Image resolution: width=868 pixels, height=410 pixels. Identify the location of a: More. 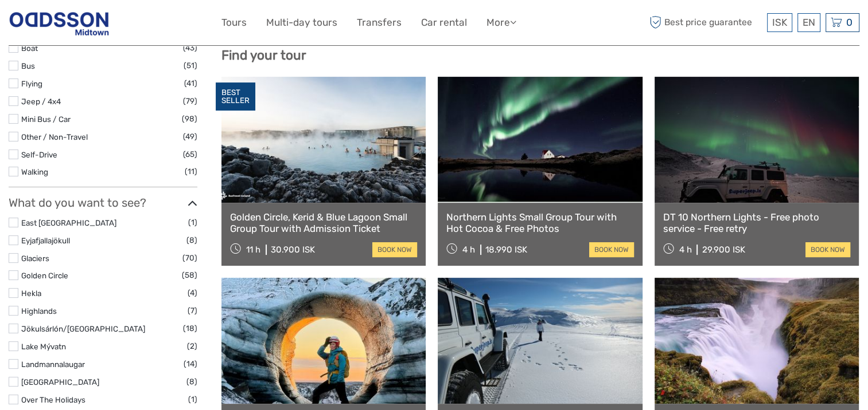
(502, 22).